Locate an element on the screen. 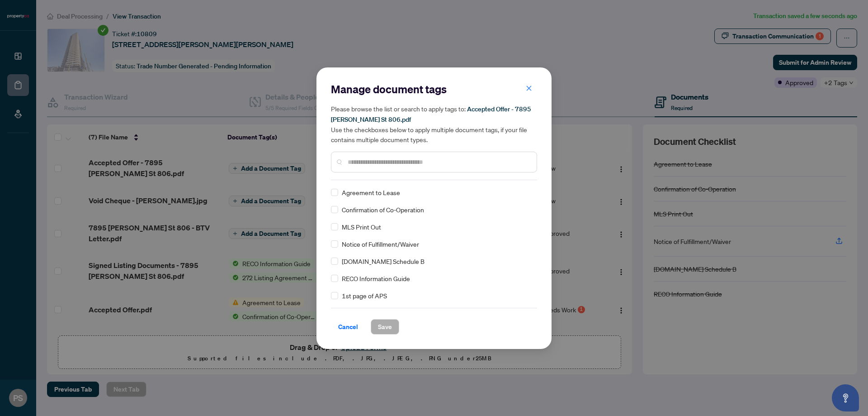 This screenshot has height=416, width=868. button: Save is located at coordinates (385, 327).